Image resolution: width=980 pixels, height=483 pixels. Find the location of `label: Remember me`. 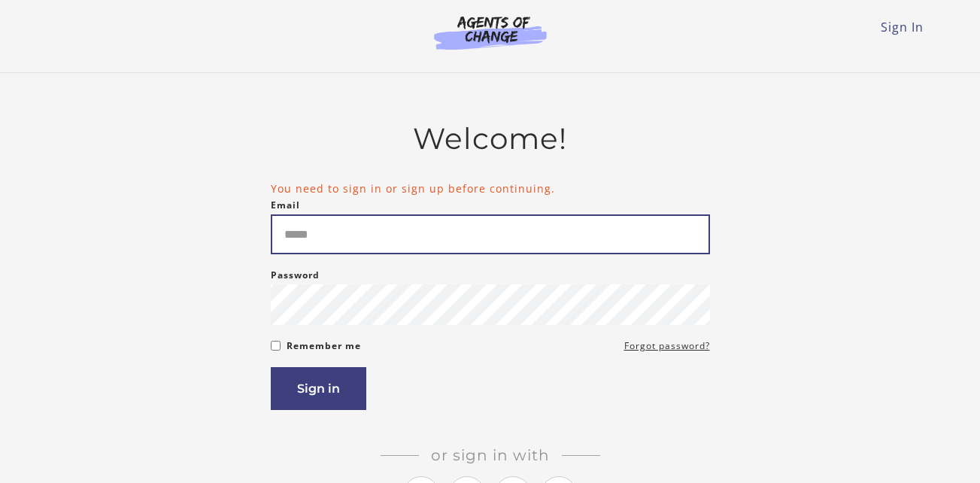

label: Remember me is located at coordinates (323, 346).